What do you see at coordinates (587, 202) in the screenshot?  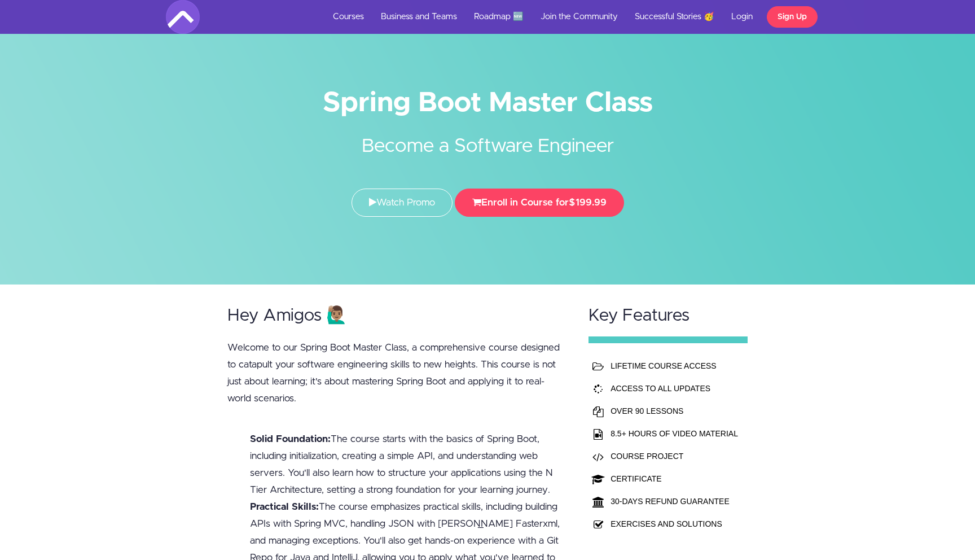 I see `span: $199.99` at bounding box center [587, 202].